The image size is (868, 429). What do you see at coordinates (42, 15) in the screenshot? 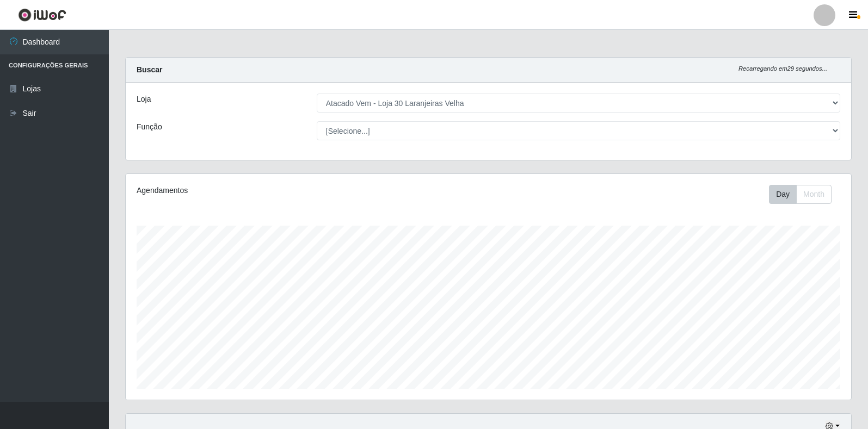
I see `img: CoreUI Logo` at bounding box center [42, 15].